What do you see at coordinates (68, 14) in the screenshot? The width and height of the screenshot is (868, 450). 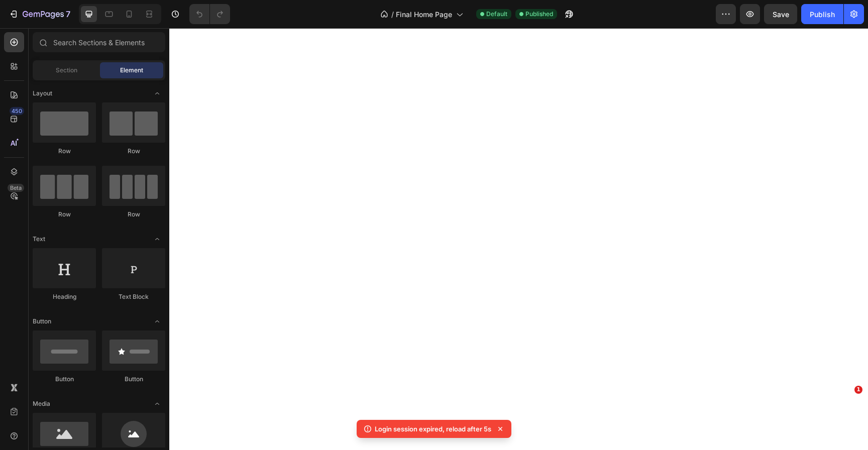 I see `p: 7` at bounding box center [68, 14].